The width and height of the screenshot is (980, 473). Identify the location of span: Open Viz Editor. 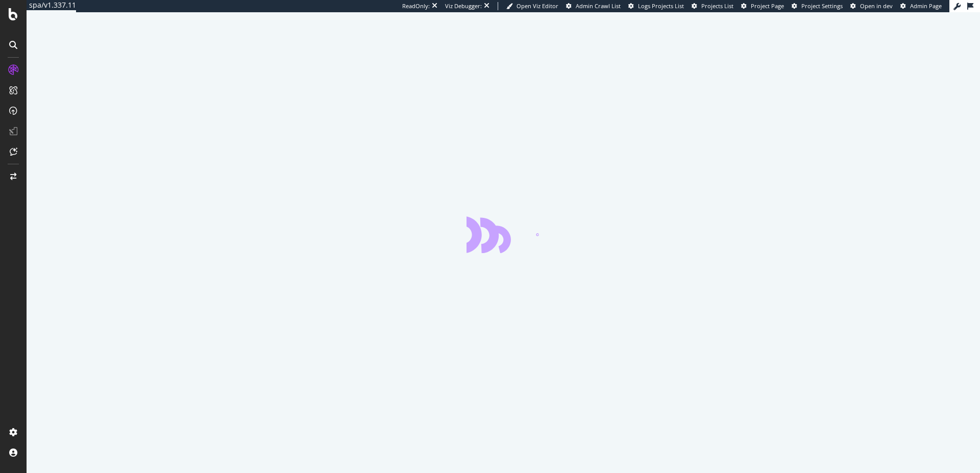
(537, 6).